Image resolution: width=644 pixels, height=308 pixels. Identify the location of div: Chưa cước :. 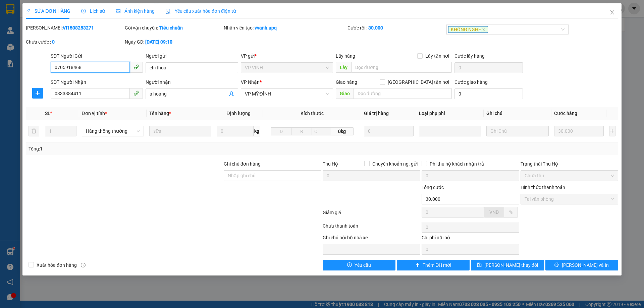
(74, 42).